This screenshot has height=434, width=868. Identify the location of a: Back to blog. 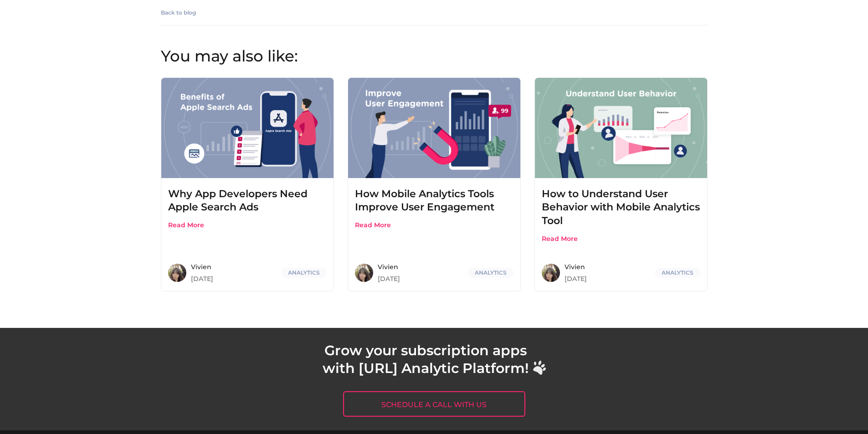
(178, 12).